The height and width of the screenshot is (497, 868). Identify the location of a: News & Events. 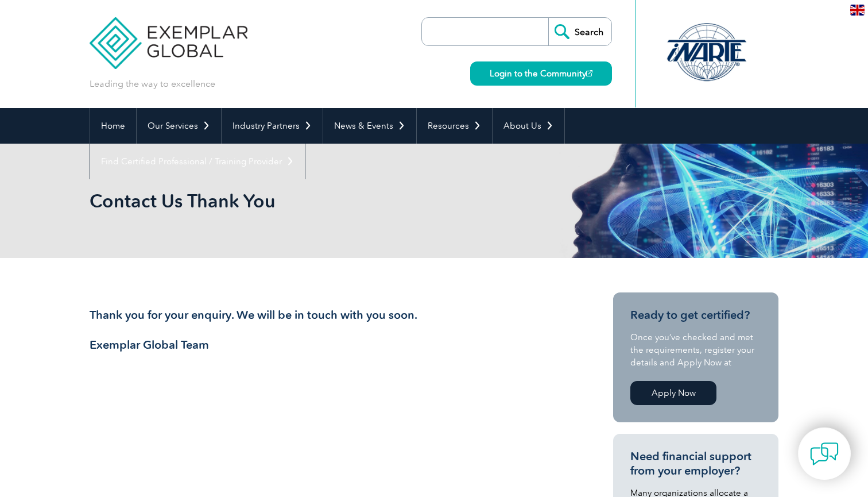
(370, 126).